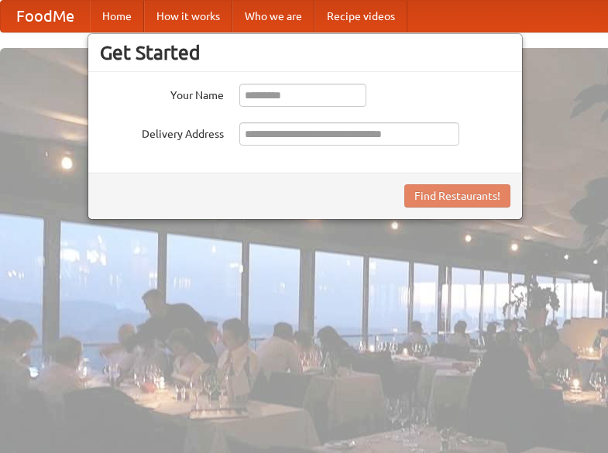 This screenshot has height=453, width=608. Describe the element at coordinates (457, 196) in the screenshot. I see `button: Find Restaurants!` at that location.